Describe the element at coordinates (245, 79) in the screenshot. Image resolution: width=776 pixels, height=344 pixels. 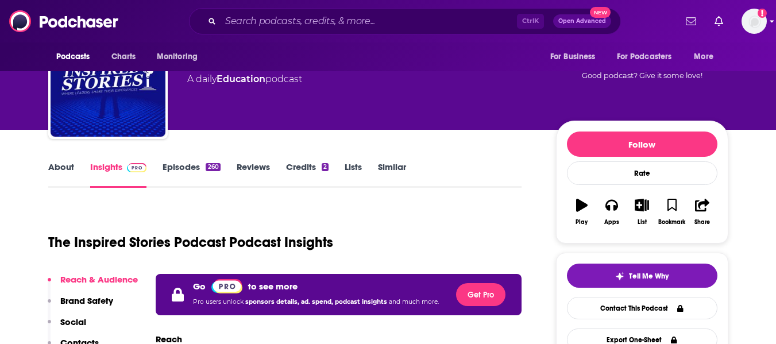
I see `div: A daily podcast` at that location.